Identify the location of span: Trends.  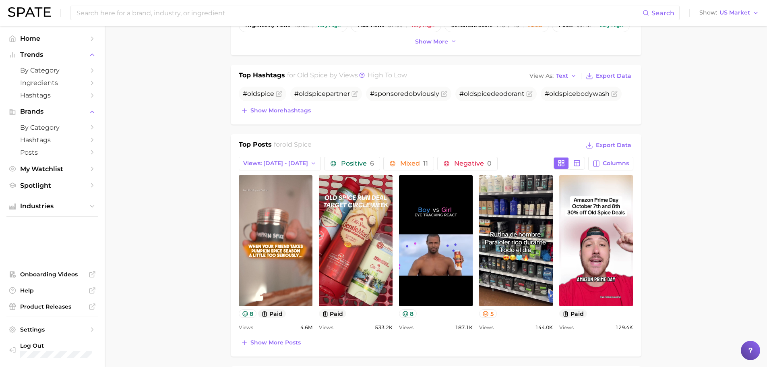
(52, 55).